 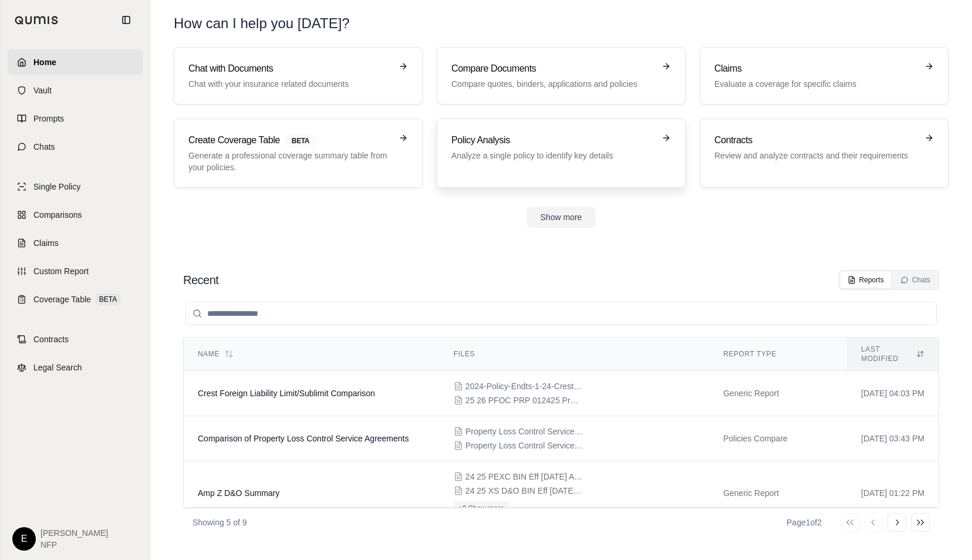 I want to click on span: NFP, so click(x=74, y=544).